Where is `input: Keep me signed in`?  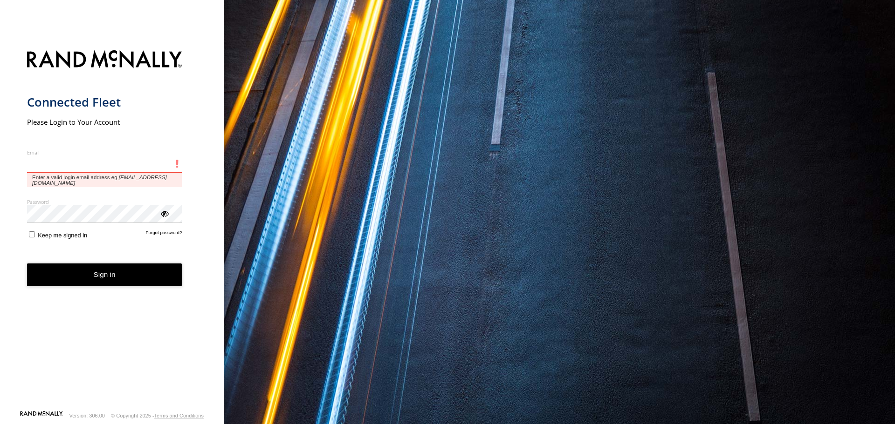
input: Keep me signed in is located at coordinates (32, 234).